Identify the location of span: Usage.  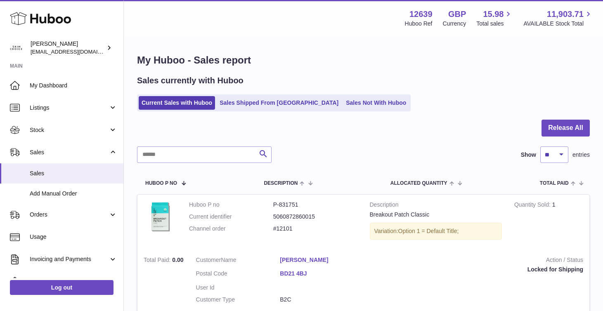
(73, 237).